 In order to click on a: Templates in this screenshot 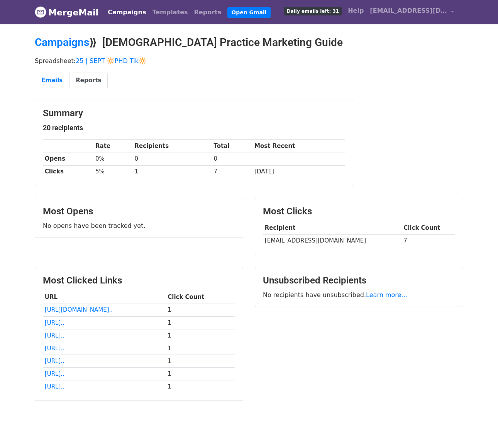, I will do `click(170, 13)`.